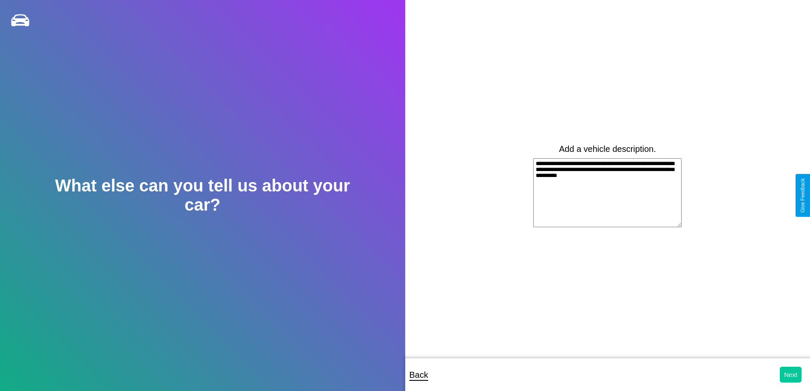  Describe the element at coordinates (419, 374) in the screenshot. I see `p: Back` at that location.